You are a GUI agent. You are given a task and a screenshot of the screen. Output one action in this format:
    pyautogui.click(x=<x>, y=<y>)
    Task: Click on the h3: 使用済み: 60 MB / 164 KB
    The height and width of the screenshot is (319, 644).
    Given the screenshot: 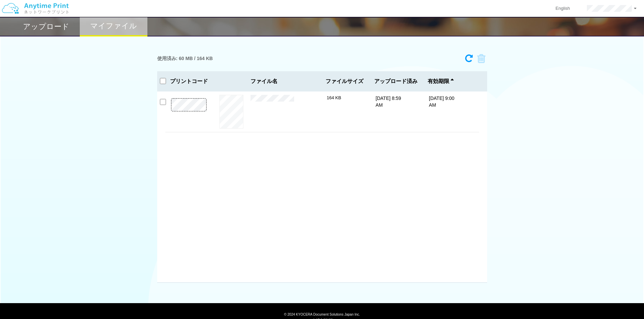 What is the action you would take?
    pyautogui.click(x=185, y=58)
    